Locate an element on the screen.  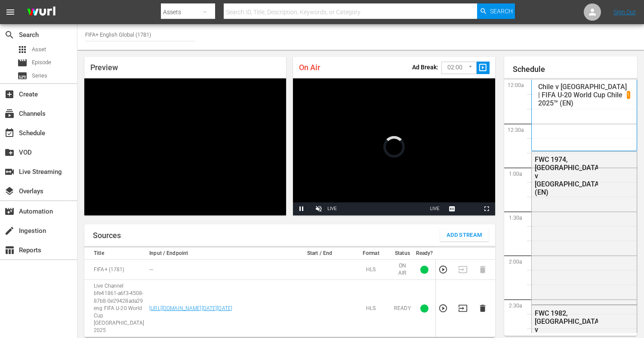
button: Search is located at coordinates (496, 11).